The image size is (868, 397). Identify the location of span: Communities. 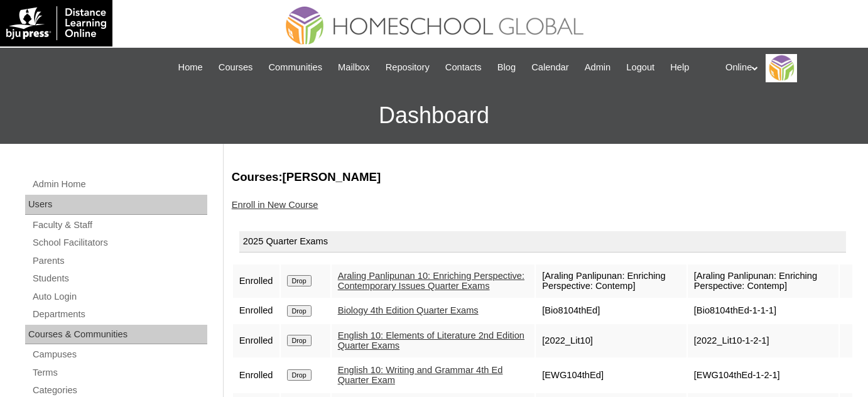
(295, 67).